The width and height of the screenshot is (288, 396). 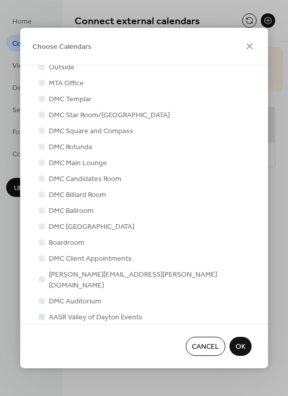 I want to click on span: DMC Templar, so click(x=70, y=99).